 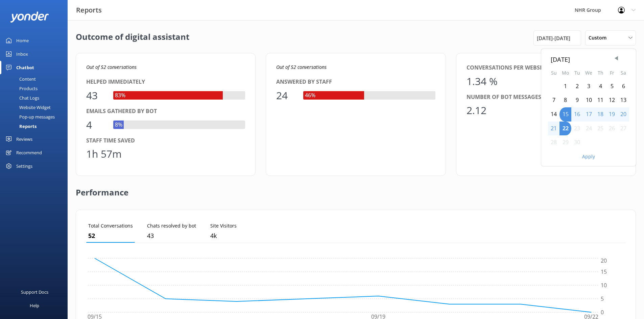 What do you see at coordinates (624, 128) in the screenshot?
I see `div: Sat Sep 27 2025` at bounding box center [624, 128].